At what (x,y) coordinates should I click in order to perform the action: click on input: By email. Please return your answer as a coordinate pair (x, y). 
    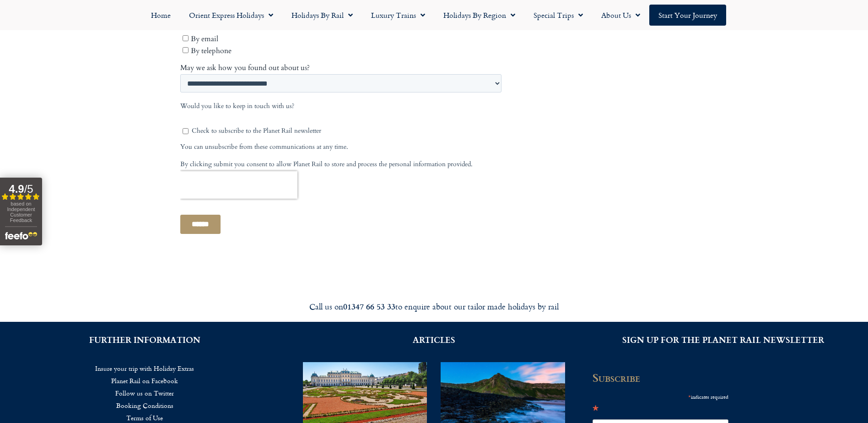
    Looking at the image, I should click on (5, 336).